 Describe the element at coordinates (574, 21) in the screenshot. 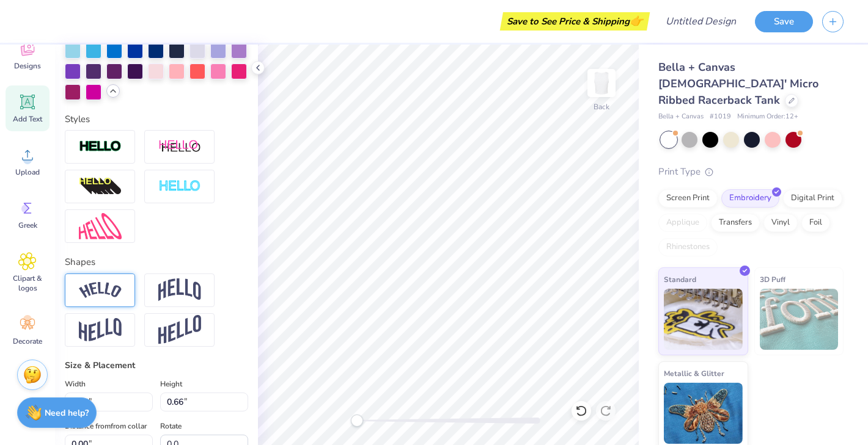

I see `div: Save to See Price & Shipping` at that location.